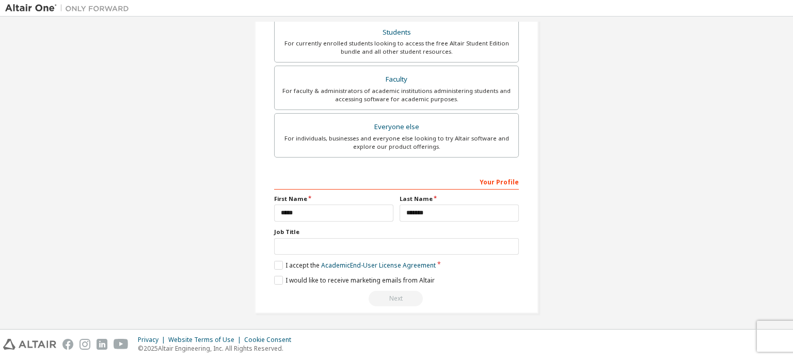  What do you see at coordinates (397, 143) in the screenshot?
I see `div: For individuals, businesses and everyone else looking to try Altair software and explore our prod...` at bounding box center [397, 143].